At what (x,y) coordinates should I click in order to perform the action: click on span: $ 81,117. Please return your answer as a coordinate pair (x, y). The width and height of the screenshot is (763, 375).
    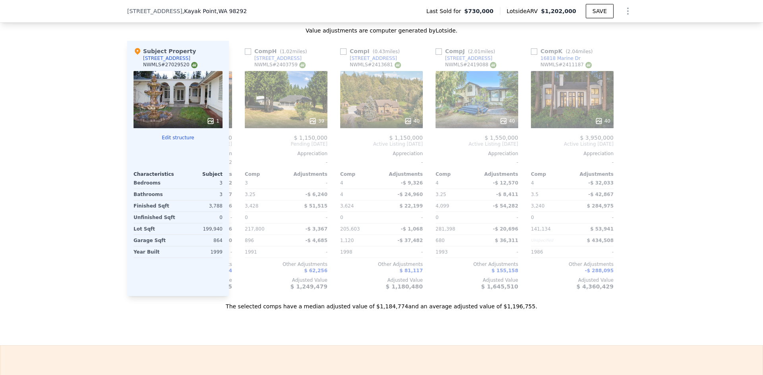
    Looking at the image, I should click on (411, 271).